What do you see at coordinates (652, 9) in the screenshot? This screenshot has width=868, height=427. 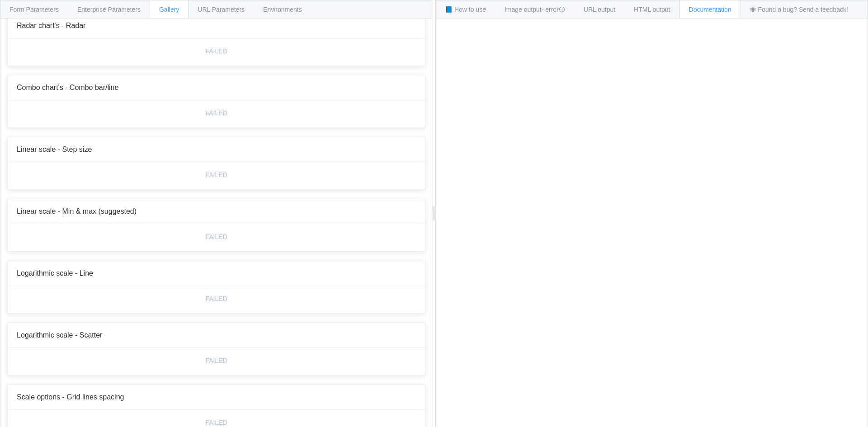 I see `span: HTML output` at bounding box center [652, 9].